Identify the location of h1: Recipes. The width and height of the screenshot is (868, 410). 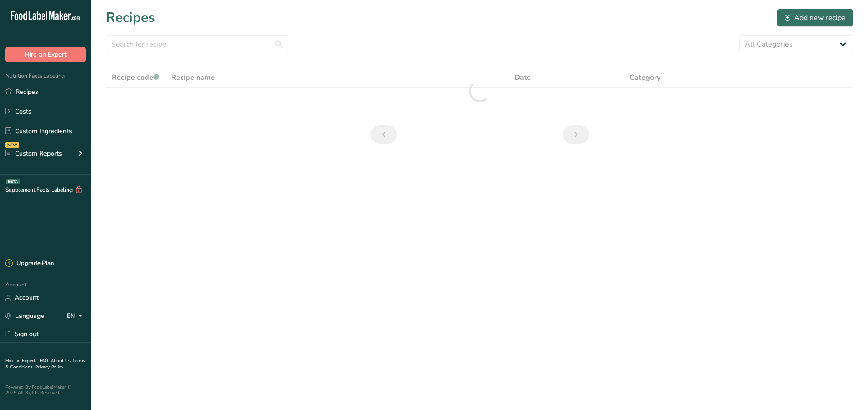
(131, 17).